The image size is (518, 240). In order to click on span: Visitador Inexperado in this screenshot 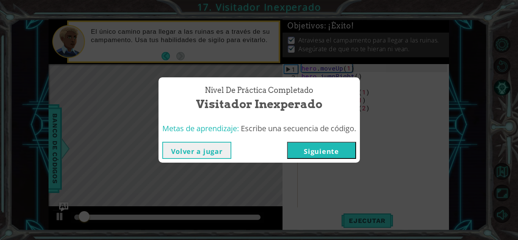, I will do `click(259, 104)`.